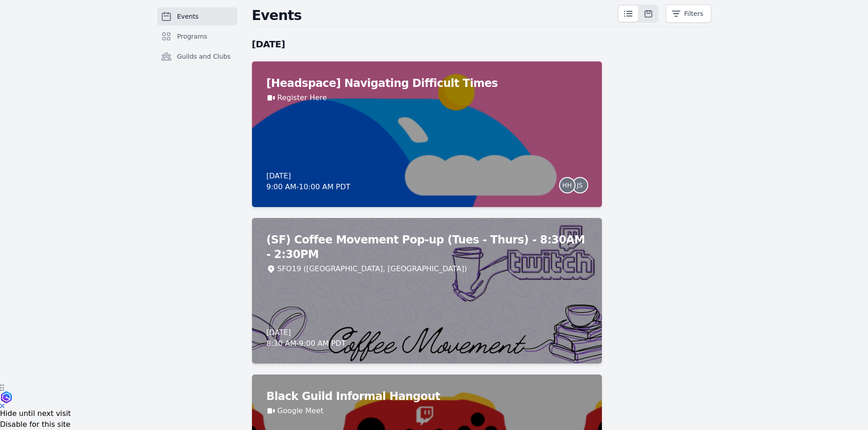 Image resolution: width=868 pixels, height=430 pixels. Describe the element at coordinates (192, 36) in the screenshot. I see `span: Programs` at that location.